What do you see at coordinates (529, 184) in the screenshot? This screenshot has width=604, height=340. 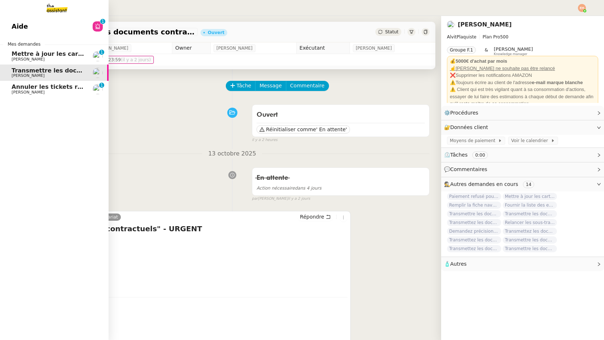 I see `nz-tag: 14` at bounding box center [529, 184].